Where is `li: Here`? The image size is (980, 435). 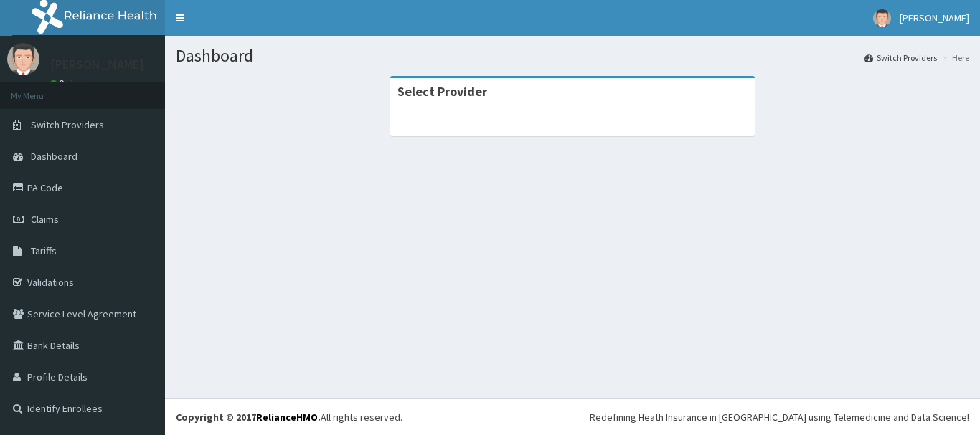 li: Here is located at coordinates (954, 57).